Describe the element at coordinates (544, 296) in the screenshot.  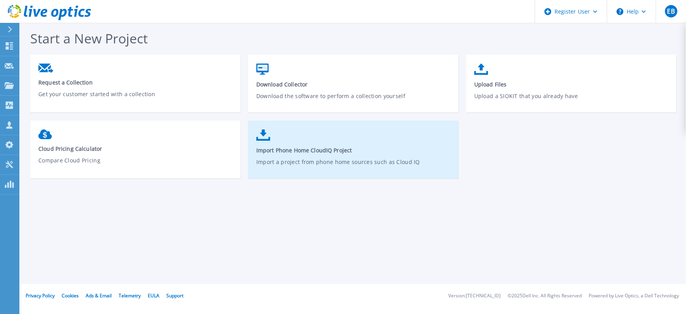
I see `li: © 2025 Dell Inc. All Rights Reserved` at that location.